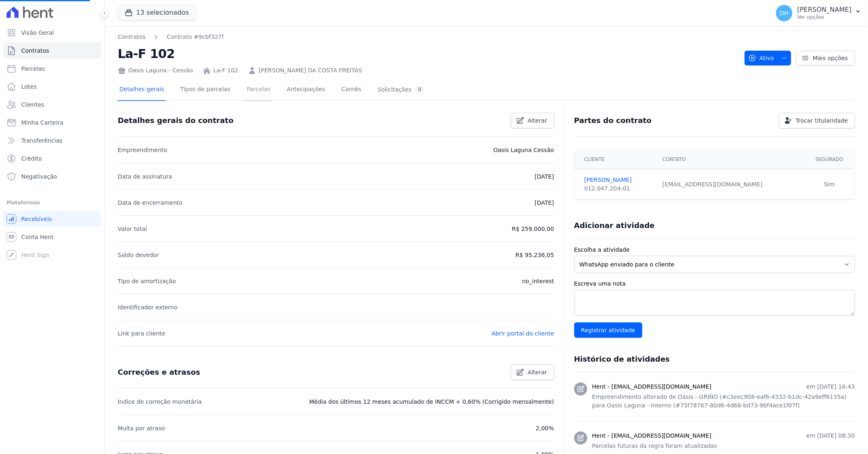  What do you see at coordinates (36, 219) in the screenshot?
I see `span: Recebíveis` at bounding box center [36, 219].